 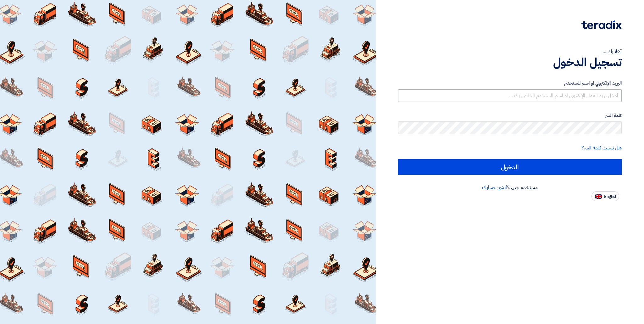 I want to click on input: الدخول, so click(x=510, y=167).